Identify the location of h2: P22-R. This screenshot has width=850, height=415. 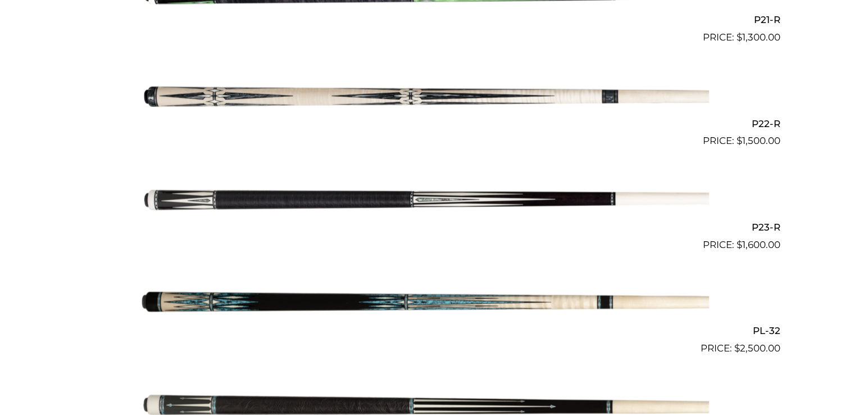
(425, 123).